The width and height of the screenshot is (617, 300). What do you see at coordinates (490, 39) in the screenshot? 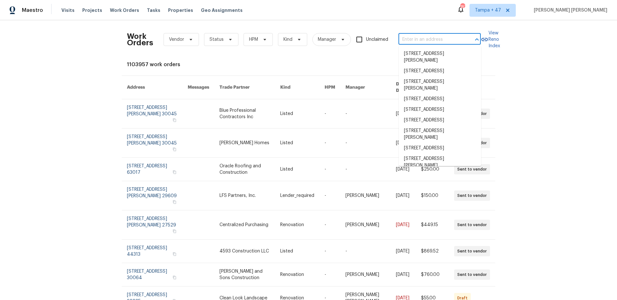
I see `a: View Reno Index` at bounding box center [490, 39].